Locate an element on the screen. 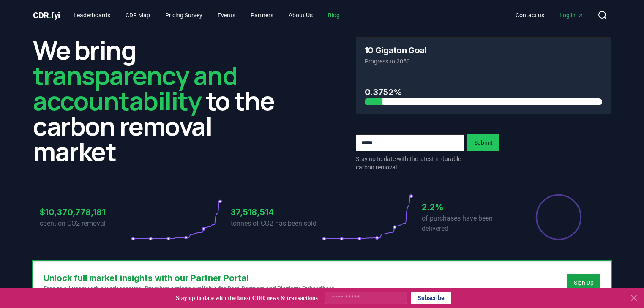 The image size is (644, 308). h3: 0.3752% is located at coordinates (484, 92).